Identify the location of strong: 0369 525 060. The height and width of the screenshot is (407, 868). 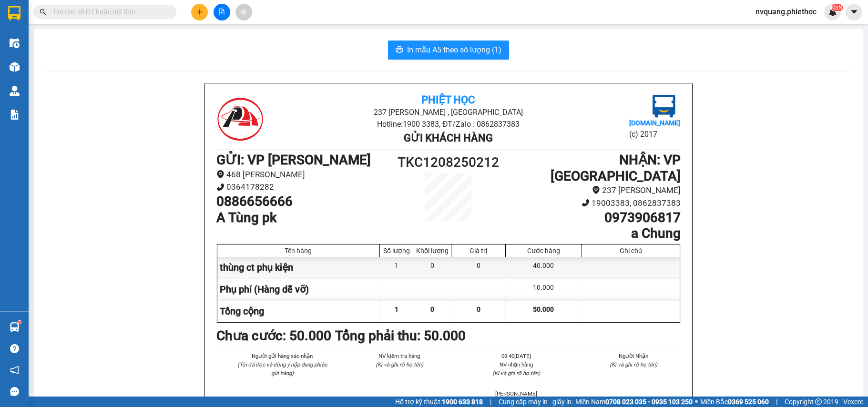
(748, 402).